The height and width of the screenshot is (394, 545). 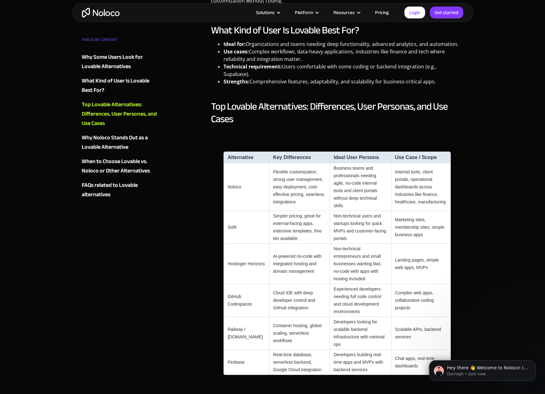 What do you see at coordinates (299, 264) in the screenshot?
I see `td: AI-powered no-code with integrated hosting and domain management` at bounding box center [299, 264].